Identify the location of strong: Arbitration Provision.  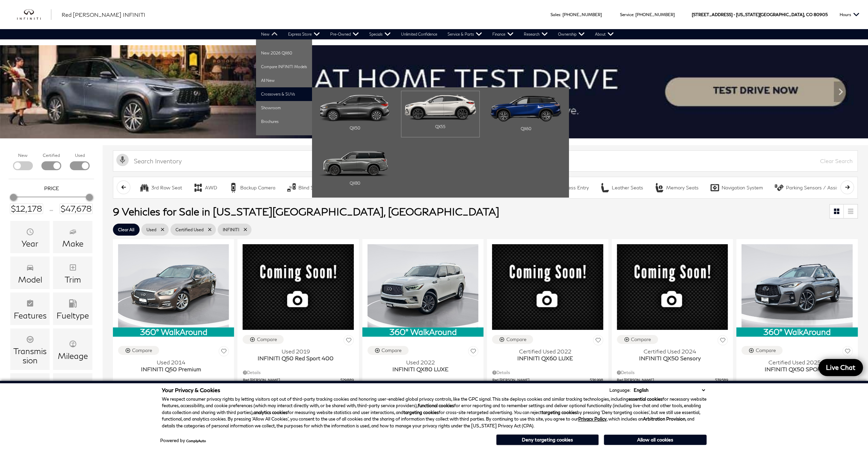
(664, 419).